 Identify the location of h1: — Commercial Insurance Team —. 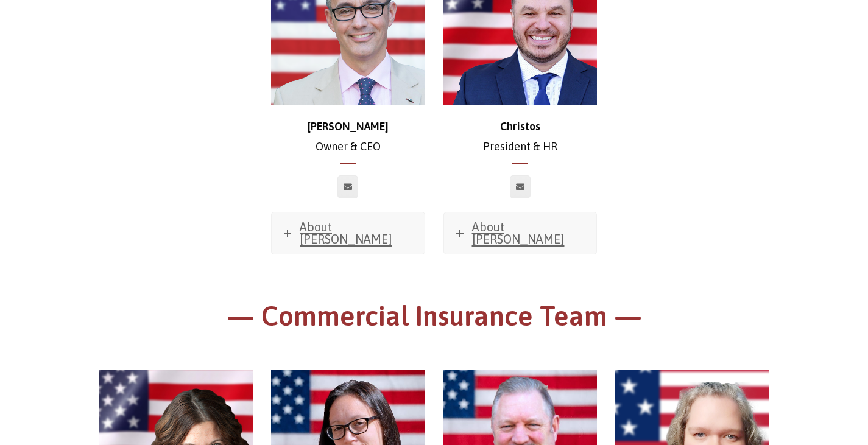
(434, 319).